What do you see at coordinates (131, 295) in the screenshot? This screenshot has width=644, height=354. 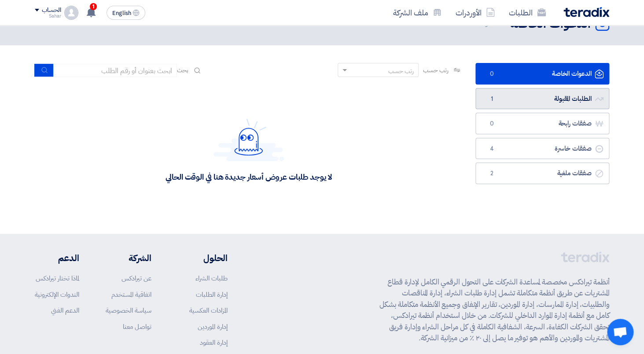 I see `a: اتفاقية المستخدم` at bounding box center [131, 295].